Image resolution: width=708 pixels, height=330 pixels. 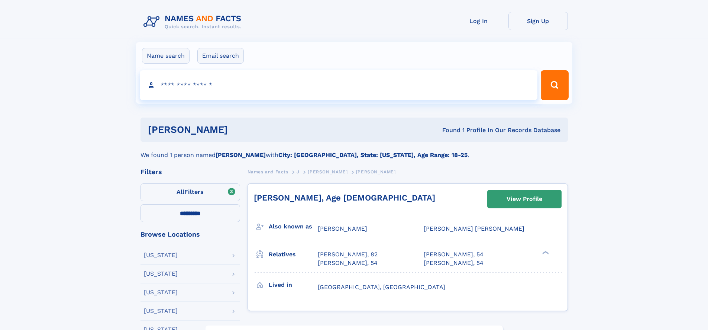 I want to click on div: Browse Locations, so click(x=190, y=234).